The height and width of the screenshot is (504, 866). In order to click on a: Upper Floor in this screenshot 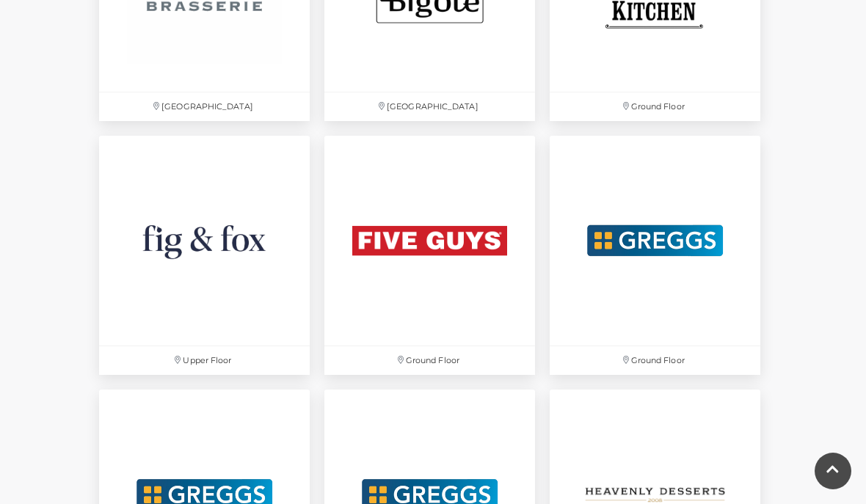, I will do `click(204, 255)`.